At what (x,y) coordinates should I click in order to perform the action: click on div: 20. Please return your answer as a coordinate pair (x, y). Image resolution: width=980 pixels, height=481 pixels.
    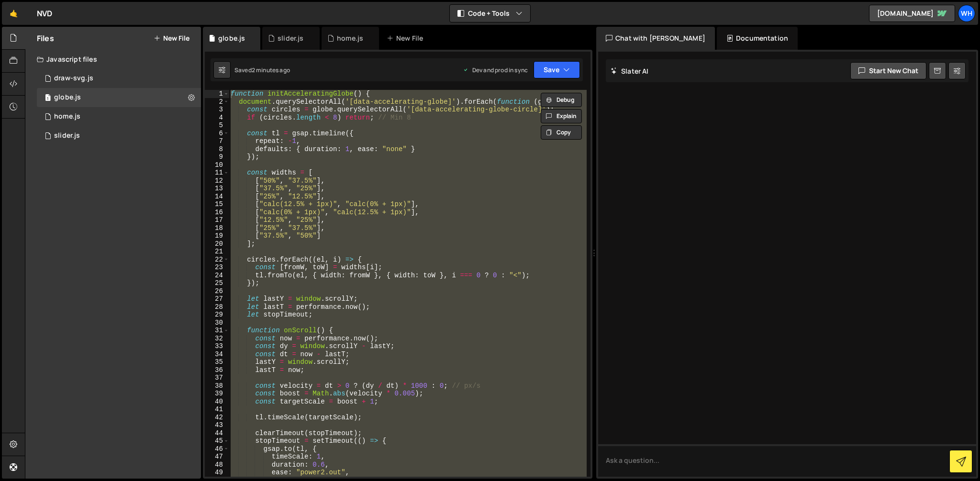
    Looking at the image, I should click on (217, 244).